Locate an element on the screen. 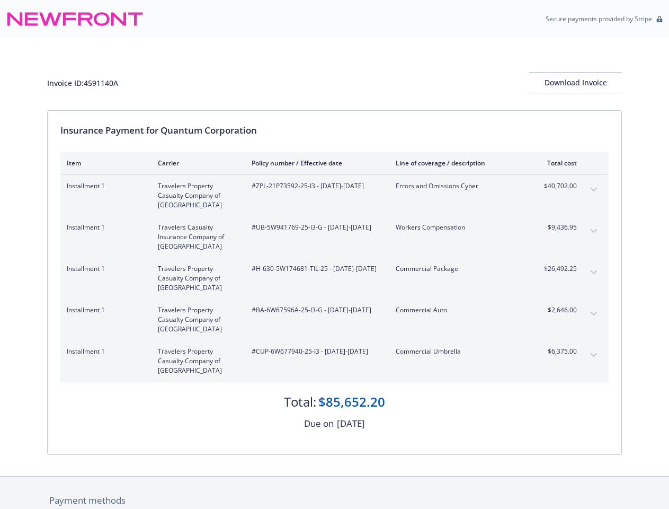 Image resolution: width=669 pixels, height=509 pixels. div: Invoice ID: 4591140A is located at coordinates (83, 83).